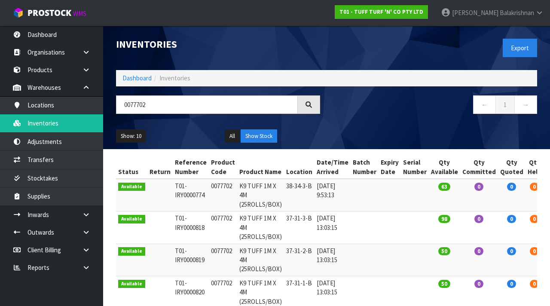 The image size is (550, 306). What do you see at coordinates (505, 104) in the screenshot?
I see `a: 1` at bounding box center [505, 104].